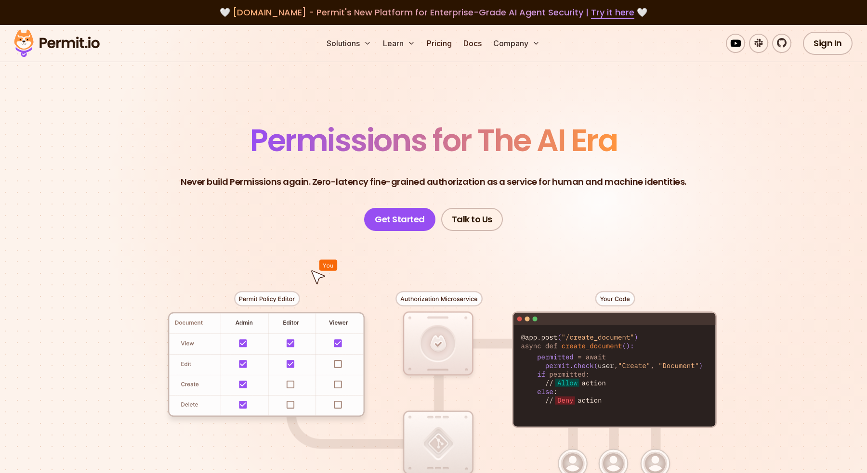 The height and width of the screenshot is (473, 867). Describe the element at coordinates (399, 43) in the screenshot. I see `button: Learn` at that location.